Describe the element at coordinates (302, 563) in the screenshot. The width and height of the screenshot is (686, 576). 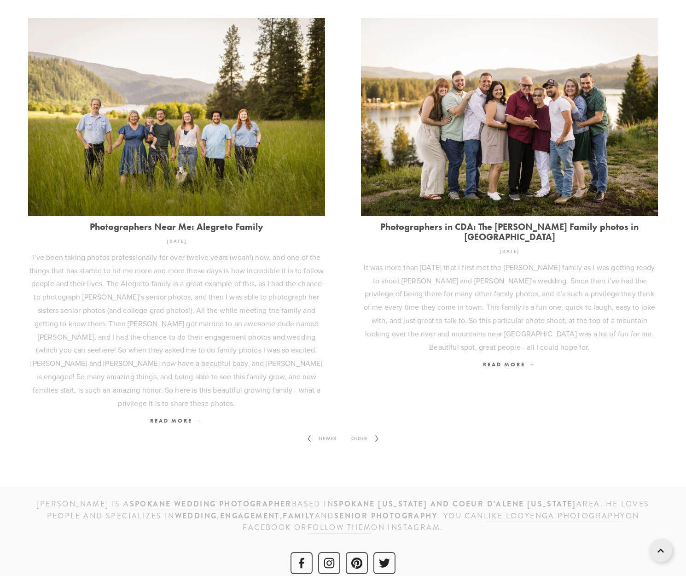
I see `a: Facebook` at that location.